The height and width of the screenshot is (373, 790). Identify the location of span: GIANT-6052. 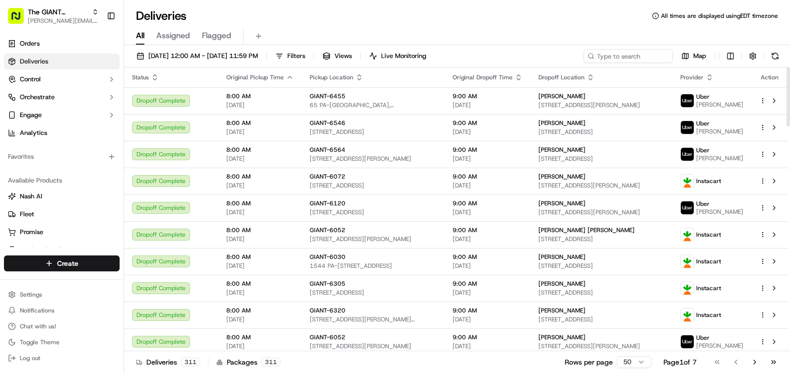
(327, 230).